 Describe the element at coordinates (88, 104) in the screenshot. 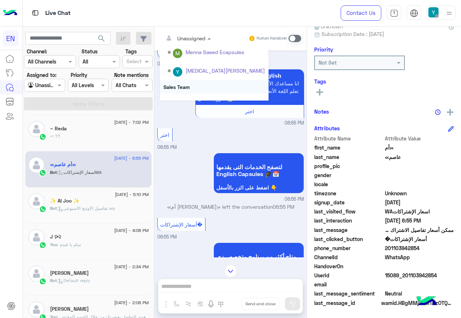

I see `button: Apply Filters` at that location.